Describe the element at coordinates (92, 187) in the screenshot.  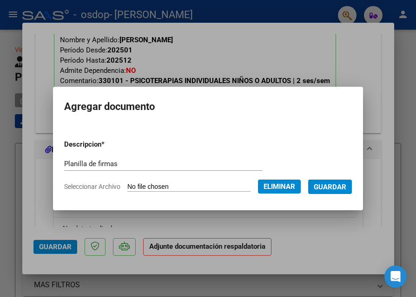
I see `span: Seleccionar Archivo` at that location.